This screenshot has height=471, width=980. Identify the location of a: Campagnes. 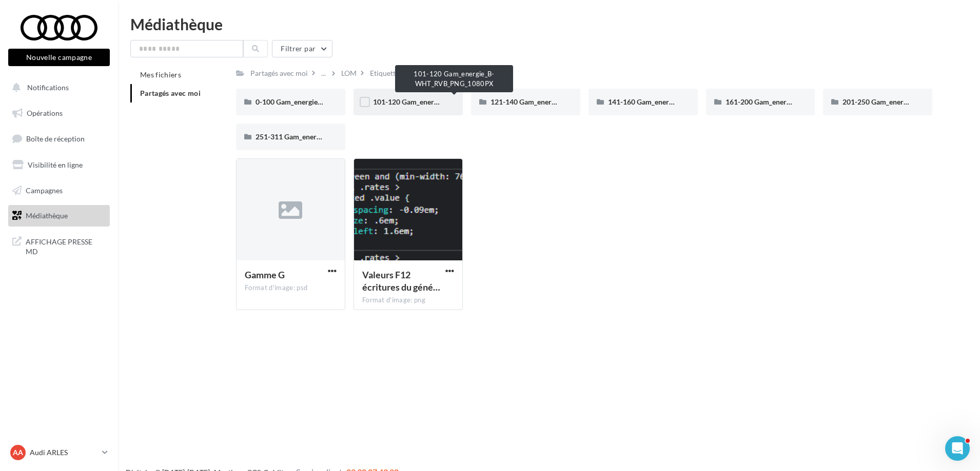
(59, 191).